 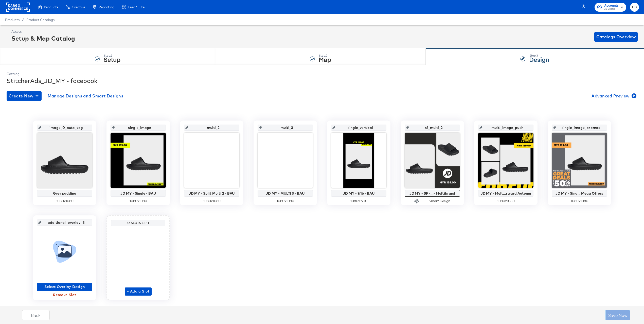 I want to click on div: JD MY - Sing... Mega Offers, so click(x=579, y=193).